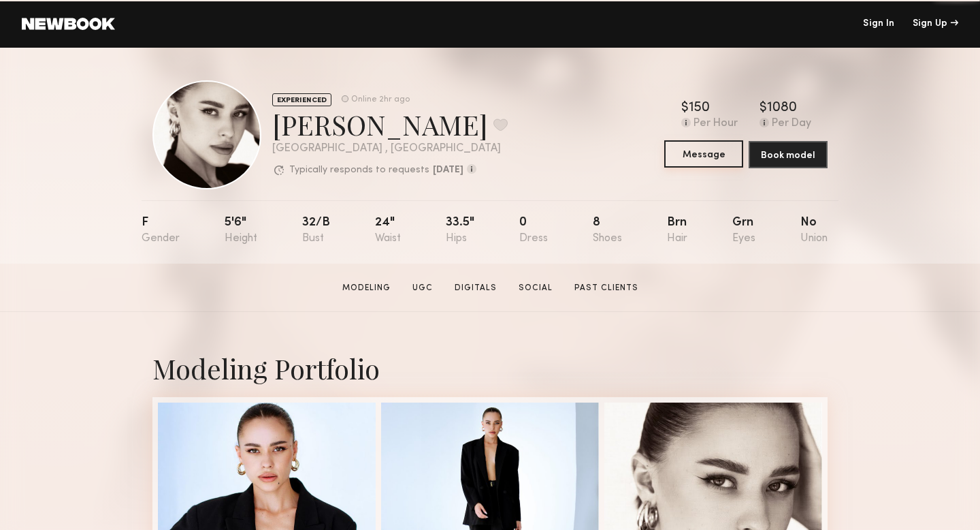 The height and width of the screenshot is (530, 980). I want to click on a: Modeling, so click(366, 288).